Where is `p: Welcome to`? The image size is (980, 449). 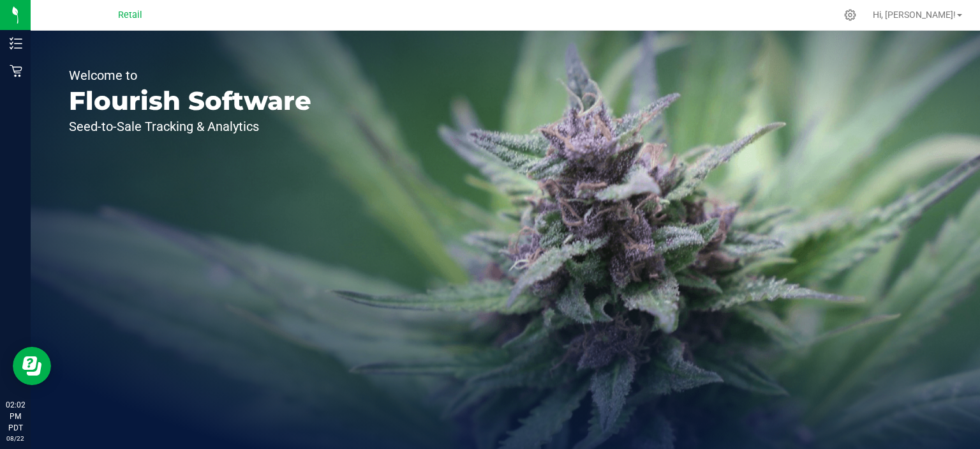
p: Welcome to is located at coordinates (190, 76).